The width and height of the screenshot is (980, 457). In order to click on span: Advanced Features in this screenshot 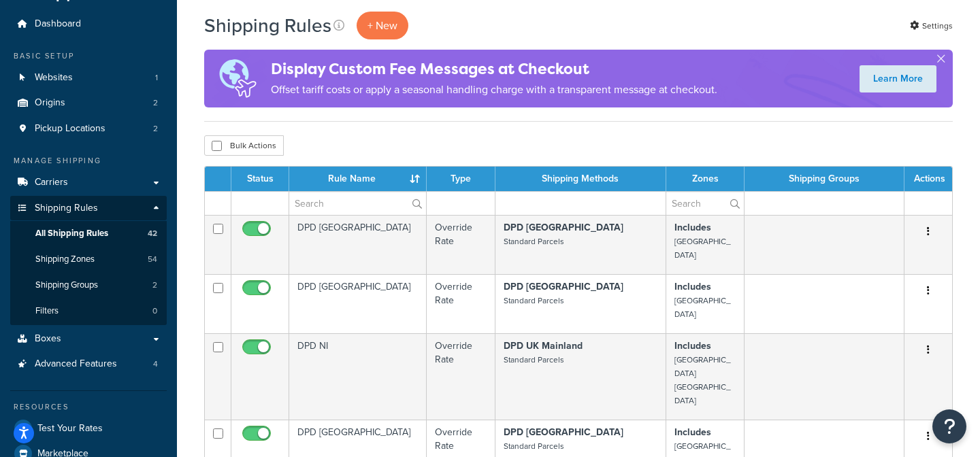, I will do `click(76, 364)`.